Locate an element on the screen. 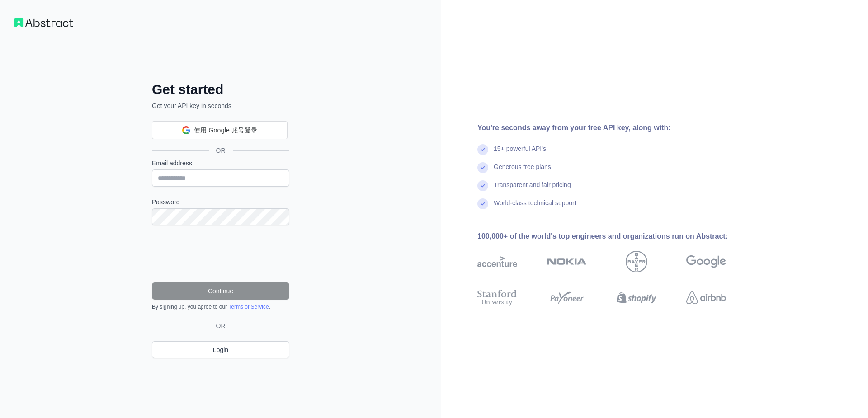 This screenshot has height=418, width=868. div: 100,000+ of the world's top engineers and organizations run on Abstract: is located at coordinates (616, 237).